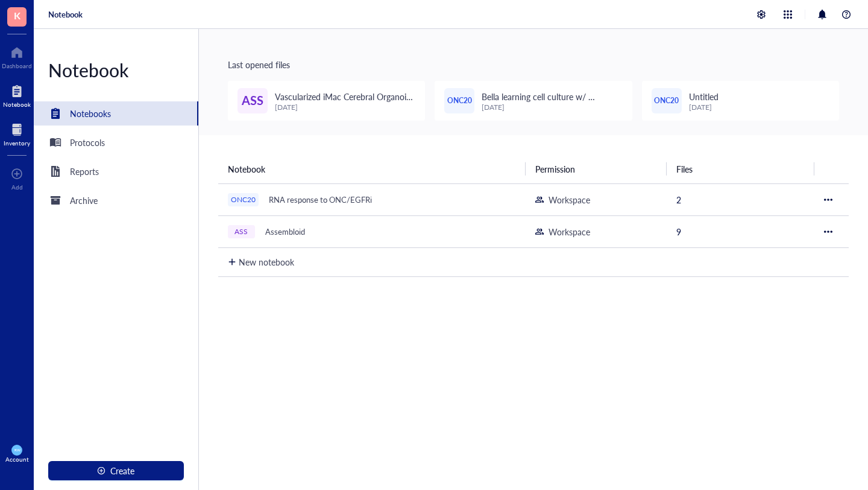  What do you see at coordinates (17, 459) in the screenshot?
I see `div: Account` at bounding box center [17, 459].